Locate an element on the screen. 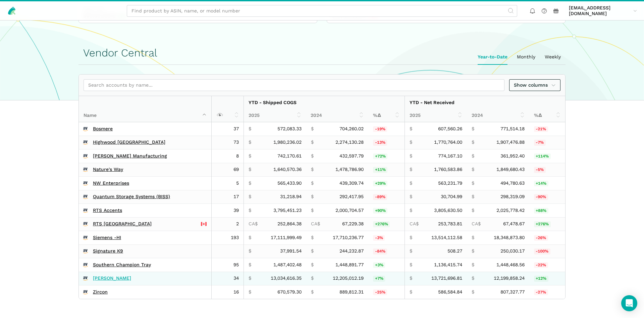 This screenshot has height=318, width=644. span: 30,704.99 is located at coordinates (452, 197).